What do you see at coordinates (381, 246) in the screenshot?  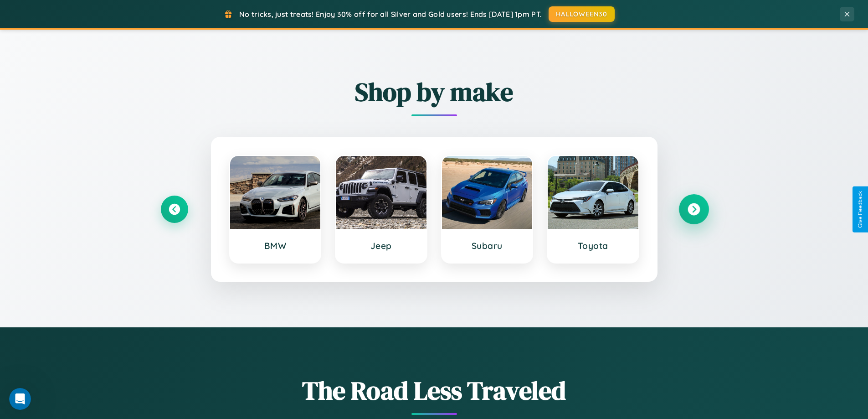 I see `h3: Jeep` at bounding box center [381, 246].